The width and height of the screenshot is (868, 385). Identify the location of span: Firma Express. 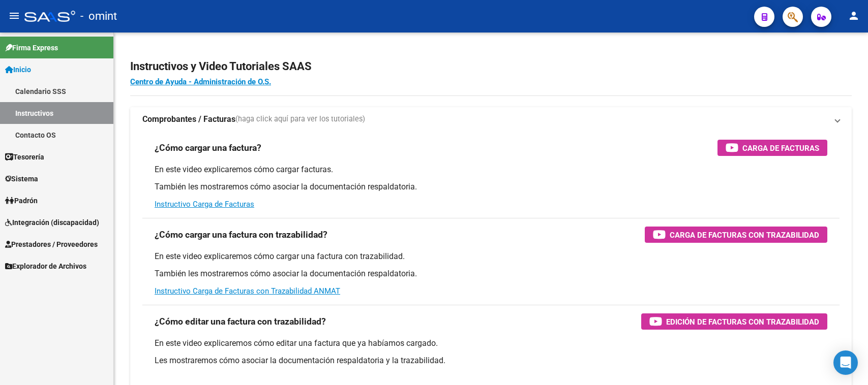
(31, 48).